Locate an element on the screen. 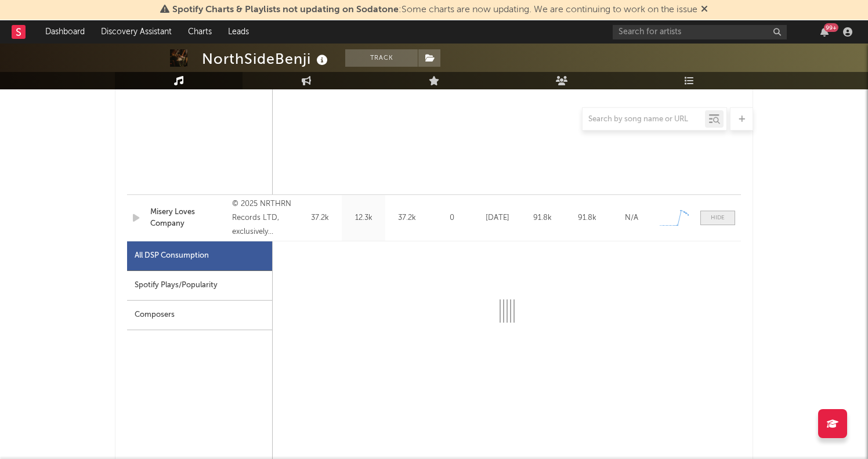 The width and height of the screenshot is (868, 459). div: © 2025 NRTHRN Records LTD, exclusively distributed by EGA Distro is located at coordinates (264, 218).